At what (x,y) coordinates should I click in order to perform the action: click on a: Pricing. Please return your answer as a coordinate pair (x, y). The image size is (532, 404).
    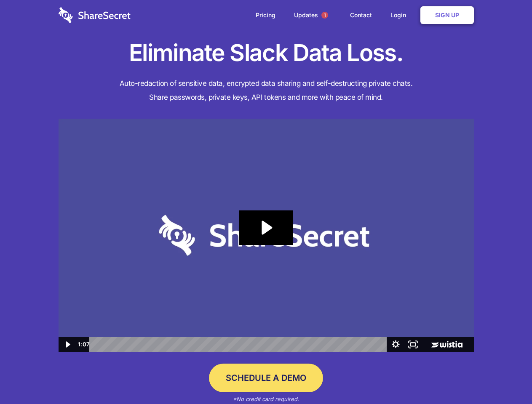
    Looking at the image, I should click on (265, 15).